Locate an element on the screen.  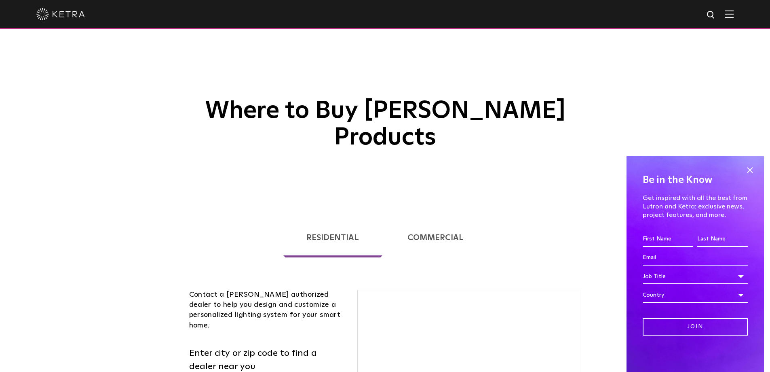
a: Commercial is located at coordinates (435, 237).